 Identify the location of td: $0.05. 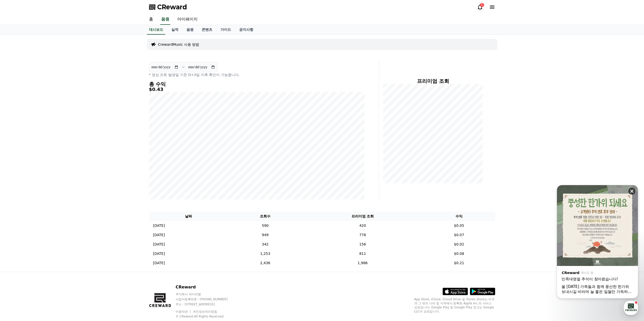
(459, 226).